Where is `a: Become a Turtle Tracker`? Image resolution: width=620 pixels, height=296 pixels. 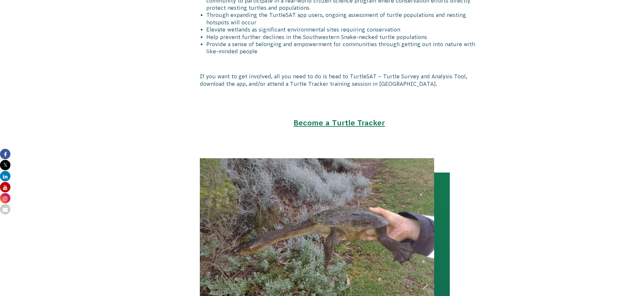
a: Become a Turtle Tracker is located at coordinates (339, 123).